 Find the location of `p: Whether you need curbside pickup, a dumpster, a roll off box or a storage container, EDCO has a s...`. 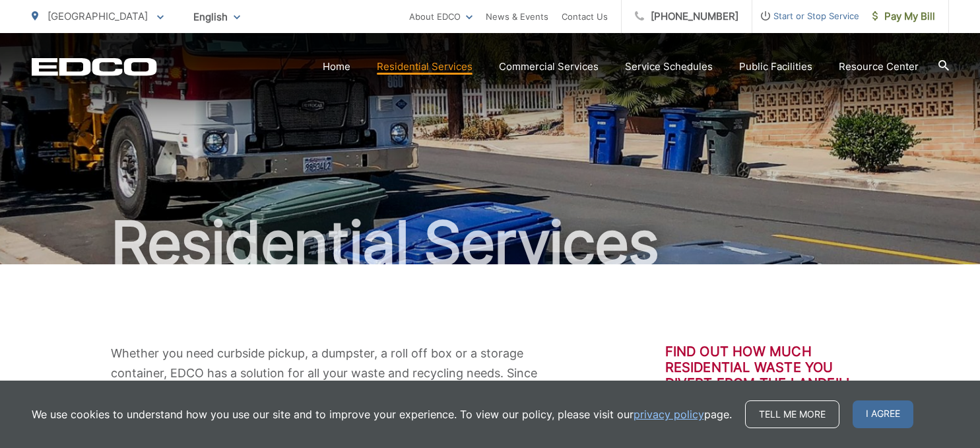

p: Whether you need curbside pickup, a dumpster, a roll off box or a storage container, EDCO has a s... is located at coordinates (332, 383).